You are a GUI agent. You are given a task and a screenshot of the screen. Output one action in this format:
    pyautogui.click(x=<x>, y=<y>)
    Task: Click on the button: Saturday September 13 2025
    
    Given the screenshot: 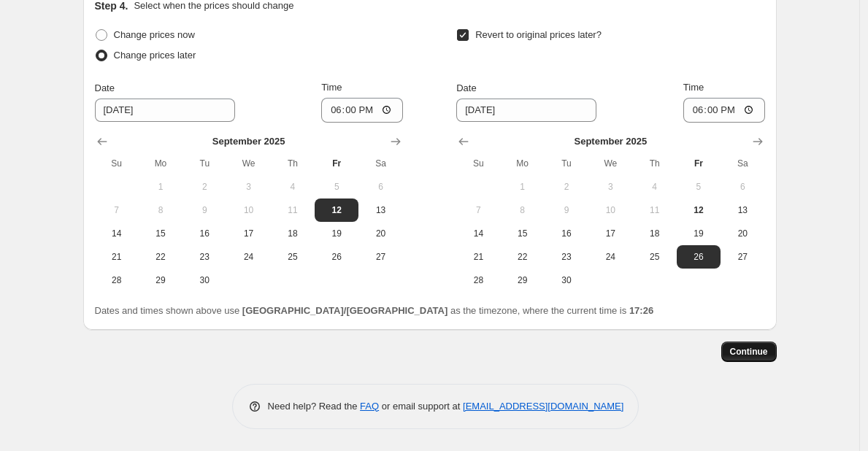 What is the action you would take?
    pyautogui.click(x=742, y=210)
    